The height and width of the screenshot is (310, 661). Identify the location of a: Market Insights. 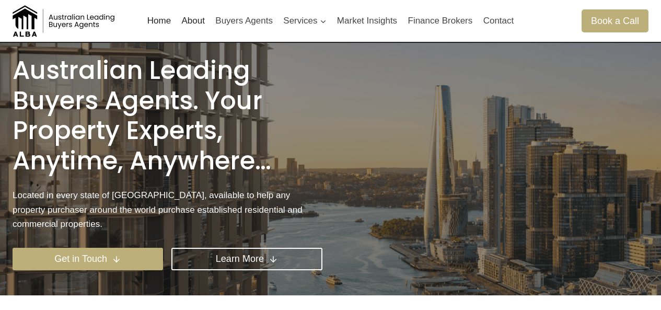
(367, 21).